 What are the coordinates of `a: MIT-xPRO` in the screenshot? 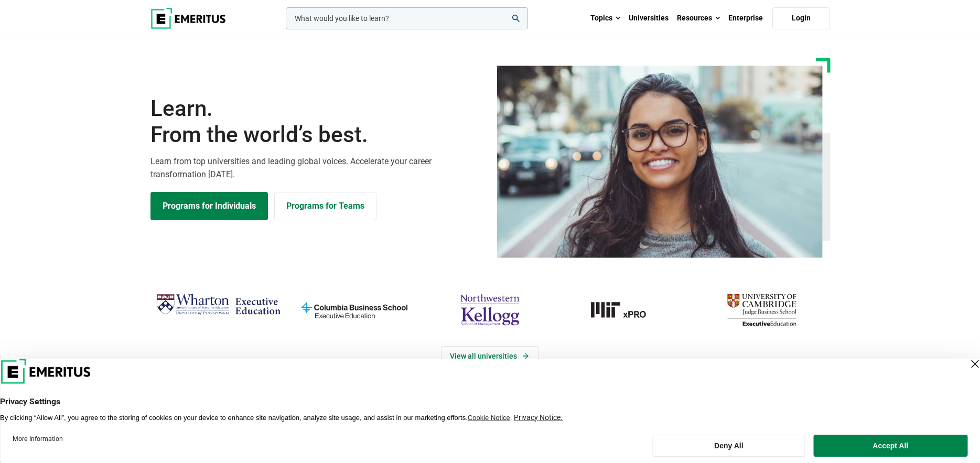 It's located at (626, 310).